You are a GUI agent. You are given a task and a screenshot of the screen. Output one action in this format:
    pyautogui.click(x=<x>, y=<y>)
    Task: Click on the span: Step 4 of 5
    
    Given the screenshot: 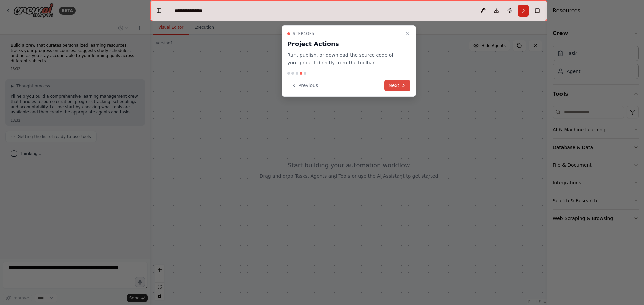 What is the action you would take?
    pyautogui.click(x=303, y=34)
    